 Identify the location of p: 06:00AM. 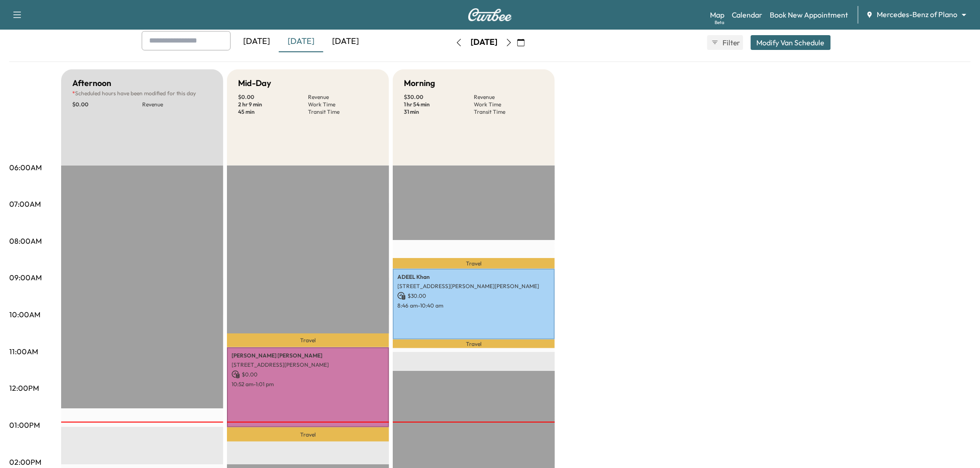
(26, 168).